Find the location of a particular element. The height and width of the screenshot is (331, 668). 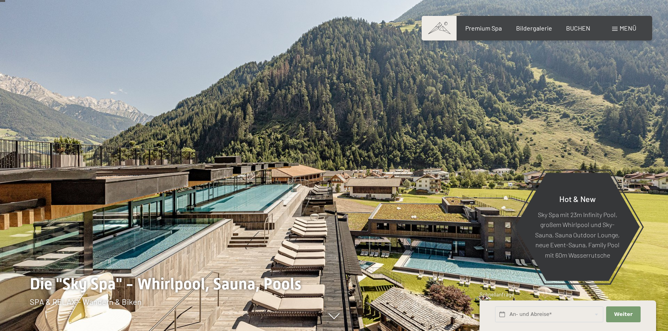

button: Weiter is located at coordinates (623, 314).